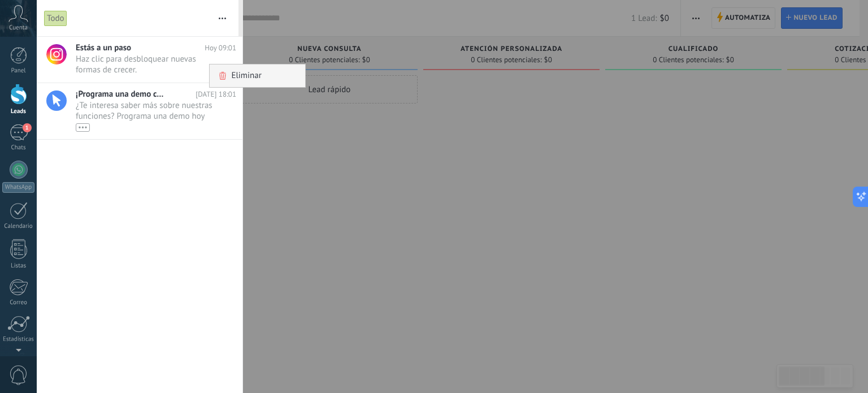 The width and height of the screenshot is (868, 393). Describe the element at coordinates (18, 187) in the screenshot. I see `div: WhatsApp` at that location.